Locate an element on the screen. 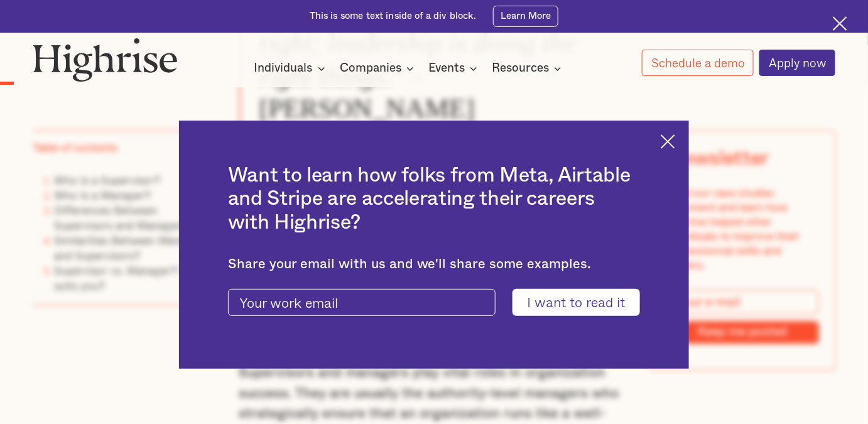  input: I want to read it is located at coordinates (576, 303).